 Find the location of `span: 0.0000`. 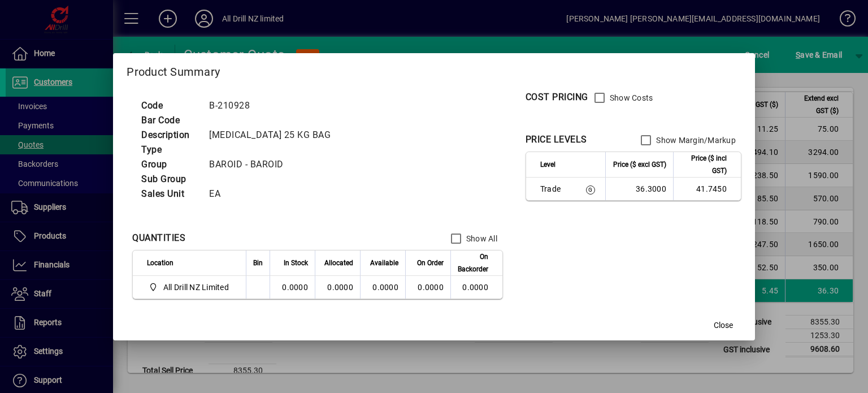

span: 0.0000 is located at coordinates (430, 288).